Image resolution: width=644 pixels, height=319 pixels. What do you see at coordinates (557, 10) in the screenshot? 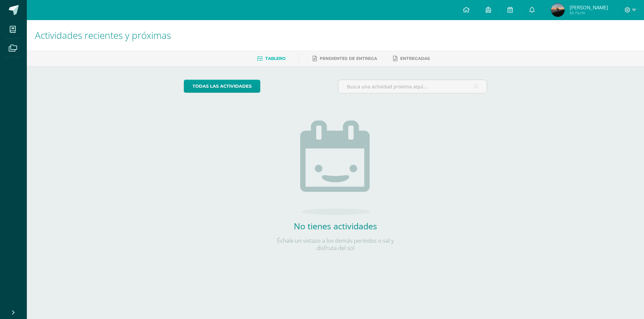
I see `img: adda248ed197d478fb388b66fa81bb8e.png` at bounding box center [557, 10].